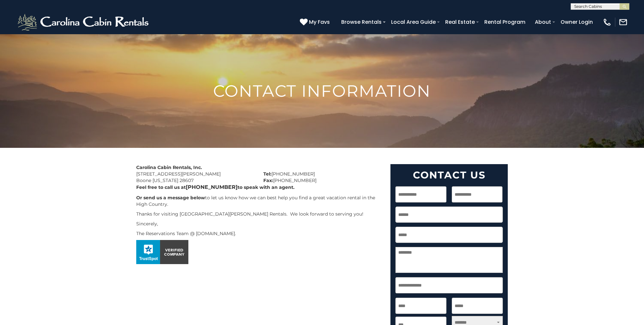 This screenshot has width=644, height=325. Describe the element at coordinates (577, 21) in the screenshot. I see `a: Owner Login` at that location.